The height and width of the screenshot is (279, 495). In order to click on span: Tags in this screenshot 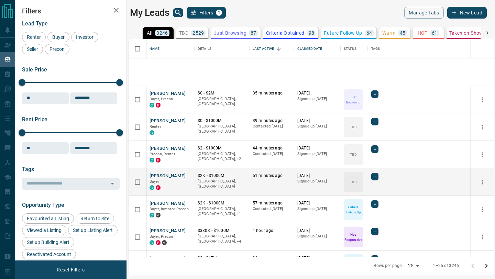, I will do `click(28, 169)`.